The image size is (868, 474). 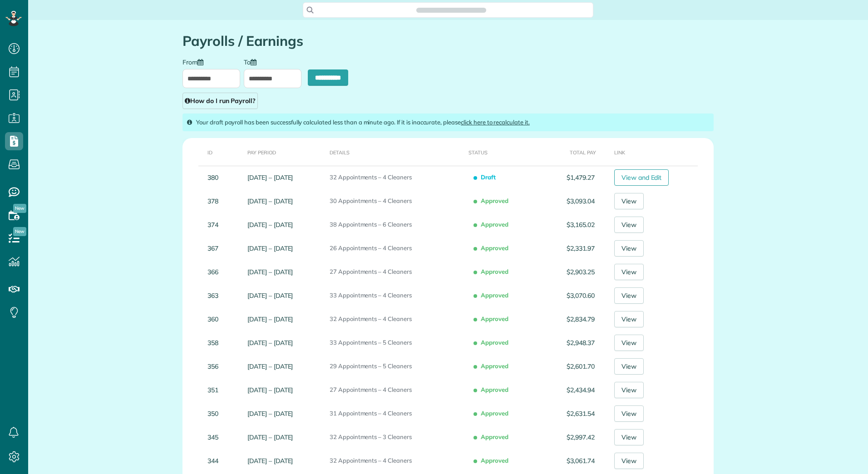 What do you see at coordinates (396, 414) in the screenshot?
I see `td: 31 Appointments – 4 Cleaners` at bounding box center [396, 414].